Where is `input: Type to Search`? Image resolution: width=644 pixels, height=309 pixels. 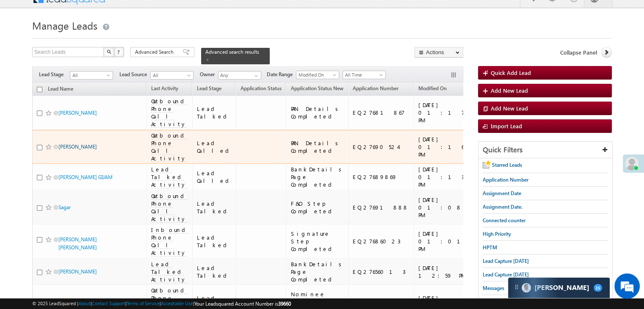 input: Type to Search is located at coordinates (239, 75).